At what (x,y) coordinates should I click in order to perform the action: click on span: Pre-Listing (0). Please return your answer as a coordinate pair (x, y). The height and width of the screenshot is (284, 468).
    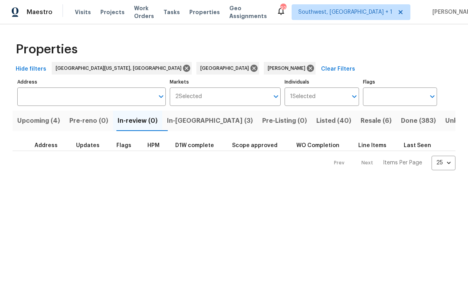
    Looking at the image, I should click on (285, 121).